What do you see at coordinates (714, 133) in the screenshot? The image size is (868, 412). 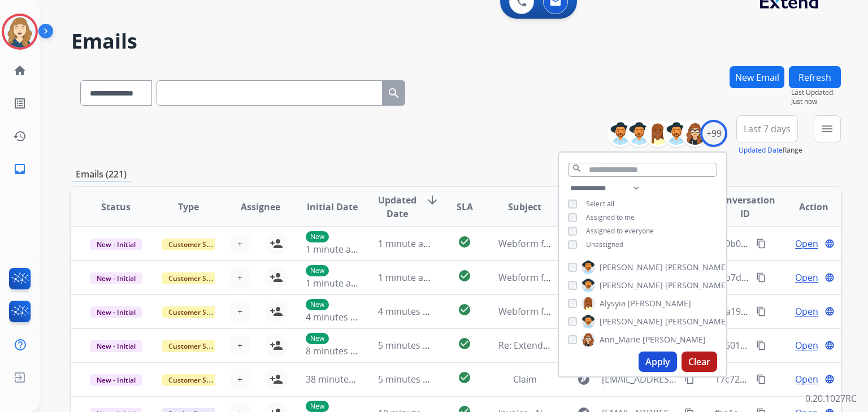 I see `div: +99` at bounding box center [714, 133].